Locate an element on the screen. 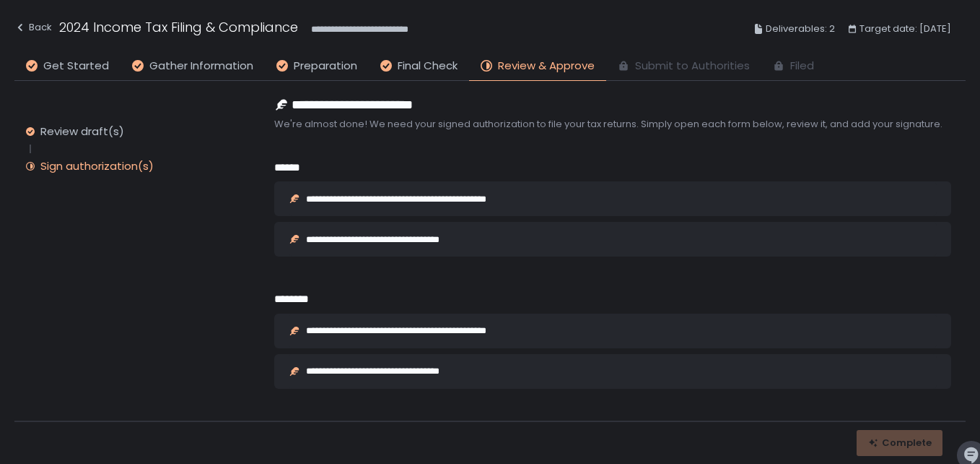 This screenshot has height=464, width=980. span: Preparation is located at coordinates (326, 66).